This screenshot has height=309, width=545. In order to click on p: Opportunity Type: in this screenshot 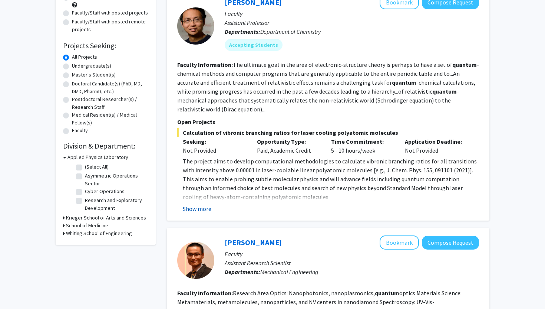, I will do `click(289, 141)`.